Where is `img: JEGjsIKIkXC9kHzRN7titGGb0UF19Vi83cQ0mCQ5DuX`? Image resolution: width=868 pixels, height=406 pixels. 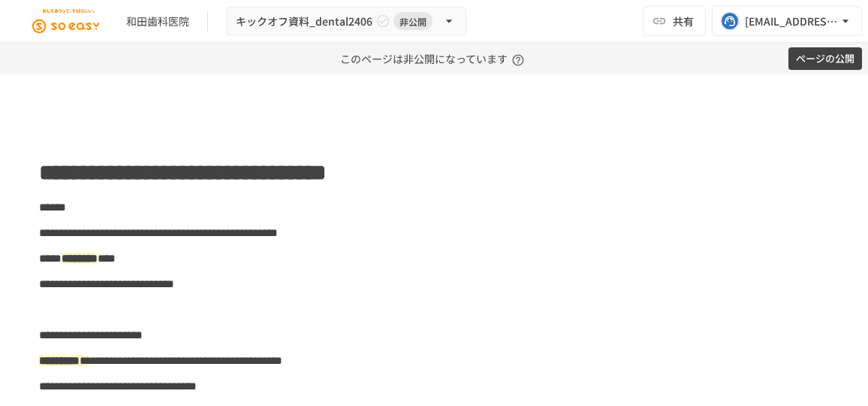 img: JEGjsIKIkXC9kHzRN7titGGb0UF19Vi83cQ0mCQ5DuX is located at coordinates (66, 21).